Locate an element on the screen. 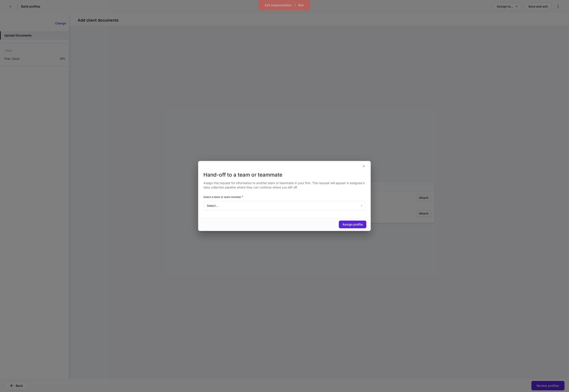  div: Blur is located at coordinates (301, 5).